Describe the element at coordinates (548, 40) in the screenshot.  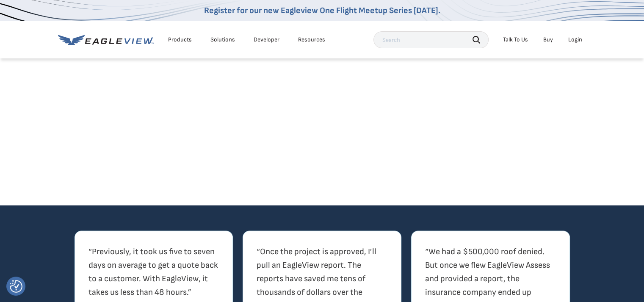
I see `a: Buy` at that location.